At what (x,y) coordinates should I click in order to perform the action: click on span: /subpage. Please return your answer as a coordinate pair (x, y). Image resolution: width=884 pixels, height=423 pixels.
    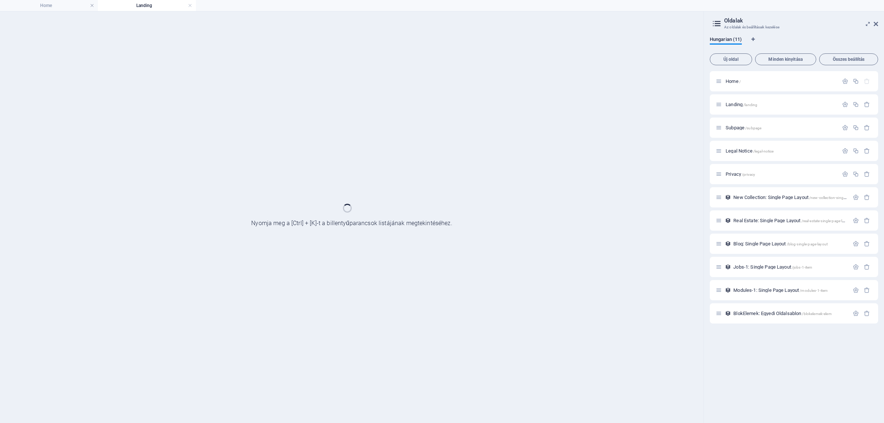
    Looking at the image, I should click on (753, 128).